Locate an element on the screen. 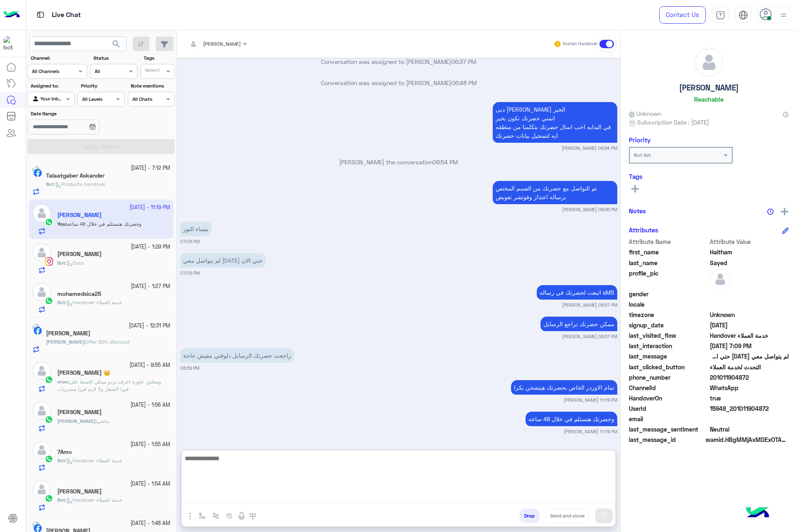 This screenshot has height=532, width=797. span: 0 is located at coordinates (749, 429).